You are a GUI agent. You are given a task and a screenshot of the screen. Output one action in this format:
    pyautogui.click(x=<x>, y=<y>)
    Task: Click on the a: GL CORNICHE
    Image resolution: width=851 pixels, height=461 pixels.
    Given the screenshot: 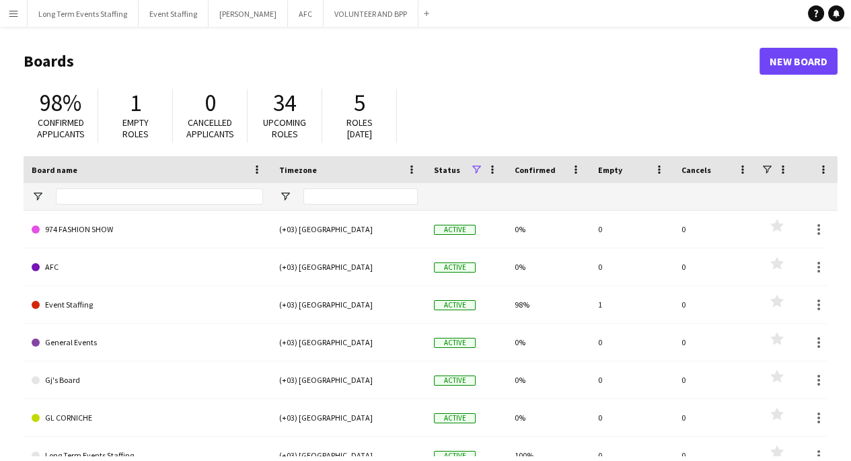 What is the action you would take?
    pyautogui.click(x=147, y=418)
    